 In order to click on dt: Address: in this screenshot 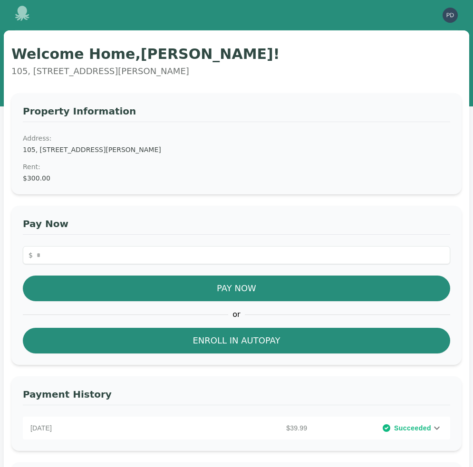, I will do `click(236, 138)`.